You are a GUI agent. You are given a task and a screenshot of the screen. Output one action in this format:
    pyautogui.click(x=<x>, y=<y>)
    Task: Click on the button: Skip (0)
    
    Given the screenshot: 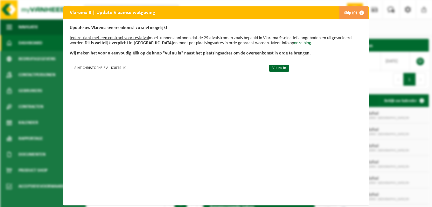 What is the action you would take?
    pyautogui.click(x=353, y=13)
    